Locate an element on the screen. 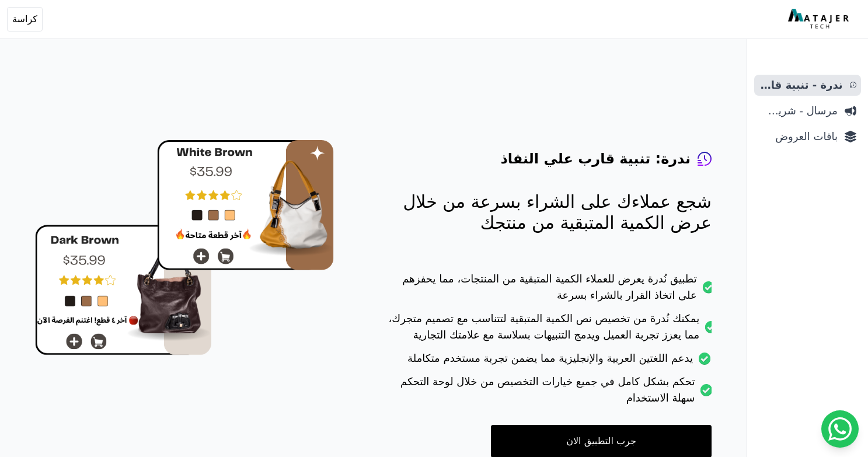 Image resolution: width=868 pixels, height=457 pixels. li: يمكنك نُدرة من تخصيص نص الكمية المتبقية لتتناسب مع تصميم متجرك، مما يعزز تجربة العميل ويدمج التنب... is located at coordinates (546, 330).